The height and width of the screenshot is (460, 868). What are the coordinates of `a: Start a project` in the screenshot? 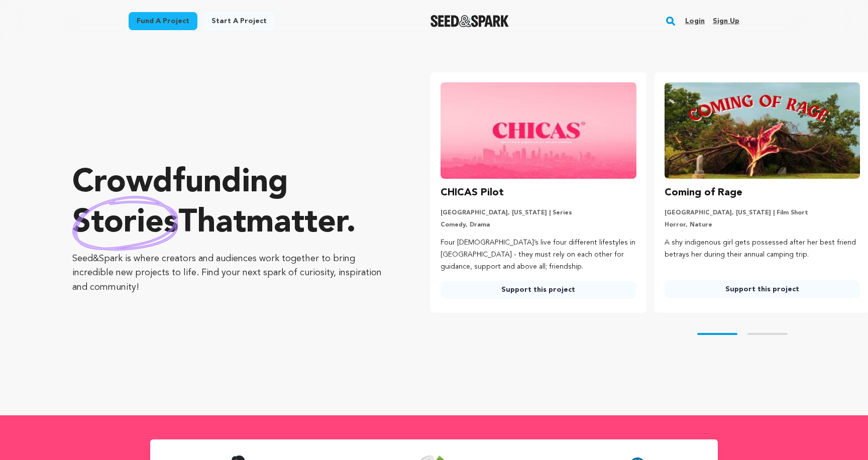 It's located at (239, 21).